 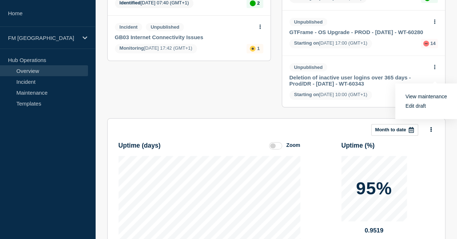 I want to click on button: Month to date, so click(x=394, y=130).